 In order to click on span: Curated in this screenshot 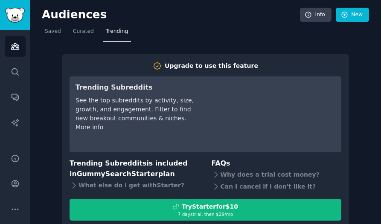, I will do `click(83, 32)`.